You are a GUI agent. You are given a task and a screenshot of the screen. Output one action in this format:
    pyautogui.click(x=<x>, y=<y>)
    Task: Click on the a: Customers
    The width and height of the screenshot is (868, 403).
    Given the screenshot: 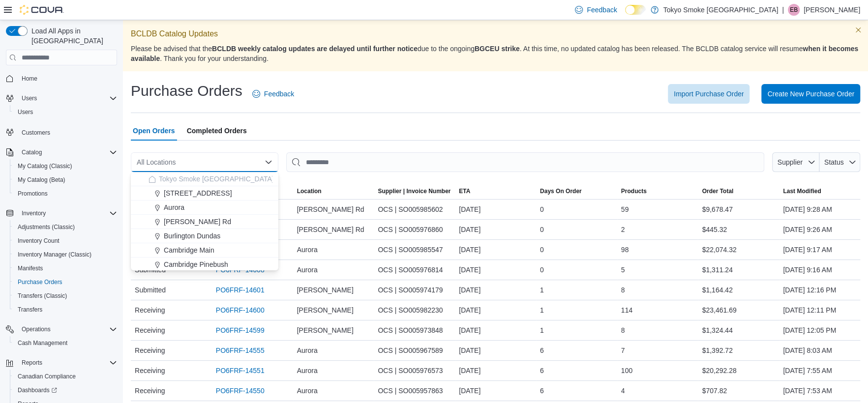 What is the action you would take?
    pyautogui.click(x=36, y=133)
    